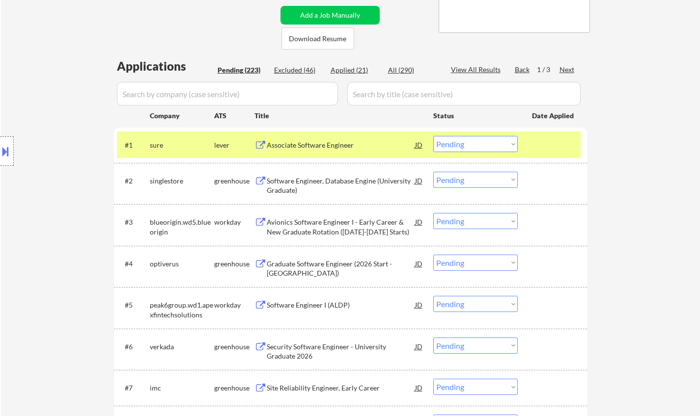  I want to click on div: #6, so click(133, 347).